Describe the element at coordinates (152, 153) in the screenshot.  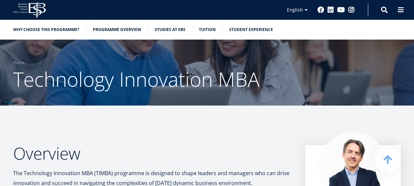
I see `h2: Overview` at that location.